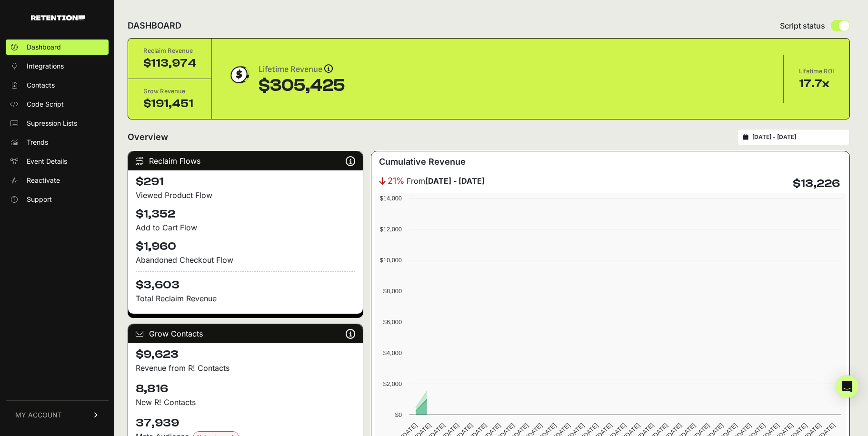  Describe the element at coordinates (245, 260) in the screenshot. I see `div: Abandoned Checkout Flow` at that location.